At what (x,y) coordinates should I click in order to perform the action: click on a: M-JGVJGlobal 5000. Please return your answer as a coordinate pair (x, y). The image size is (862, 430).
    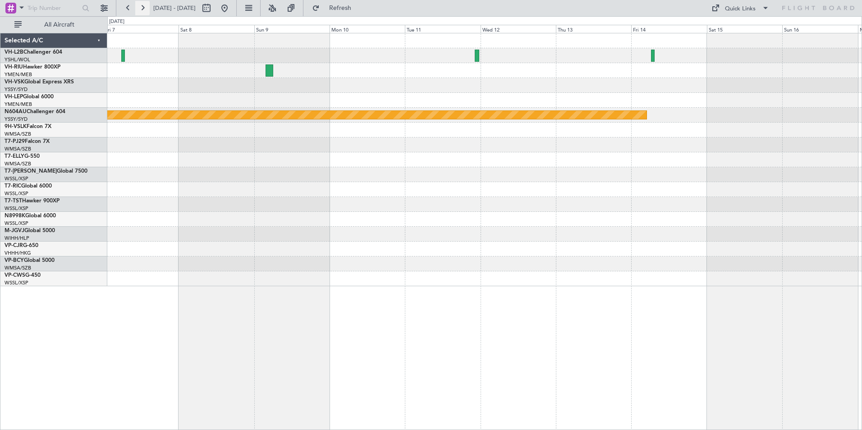
    Looking at the image, I should click on (30, 231).